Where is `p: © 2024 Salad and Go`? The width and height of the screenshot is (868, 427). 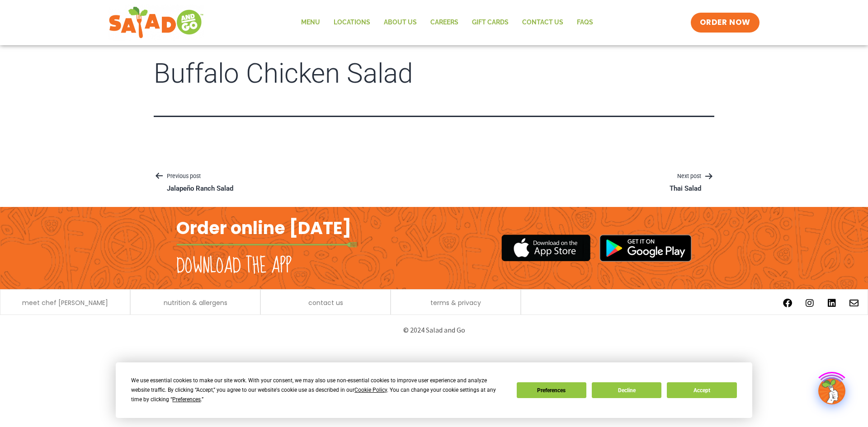
p: © 2024 Salad and Go is located at coordinates (434, 330).